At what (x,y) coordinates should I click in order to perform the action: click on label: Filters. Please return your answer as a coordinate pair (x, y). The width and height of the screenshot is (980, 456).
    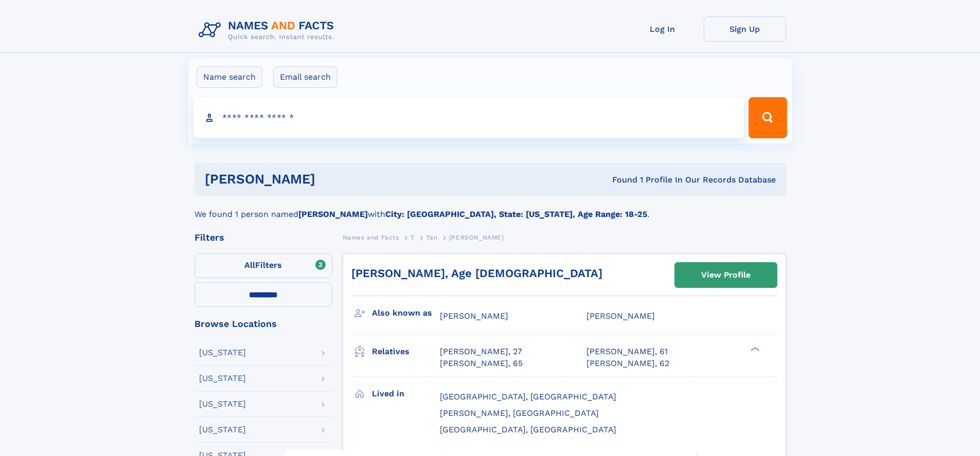
    Looking at the image, I should click on (263, 266).